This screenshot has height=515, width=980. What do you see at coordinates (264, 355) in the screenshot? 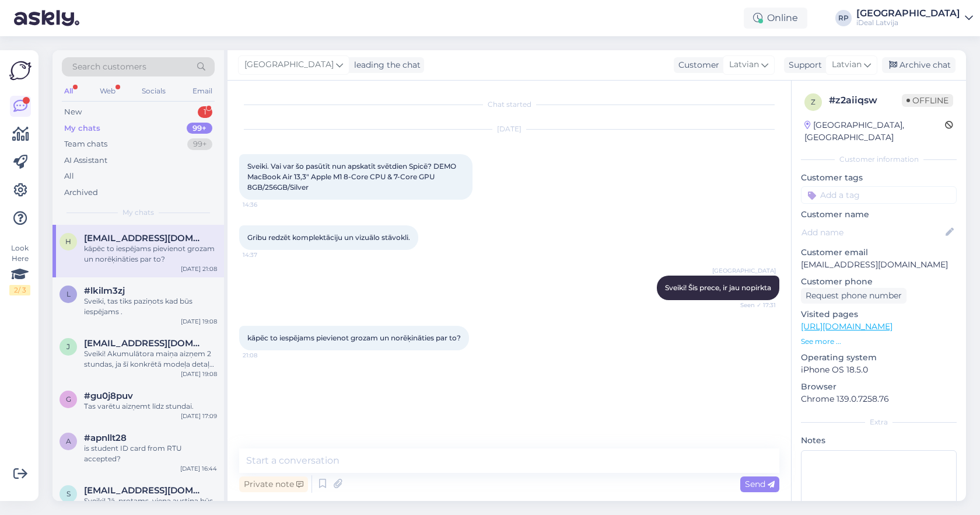
I see `span: 21:08` at bounding box center [264, 355].